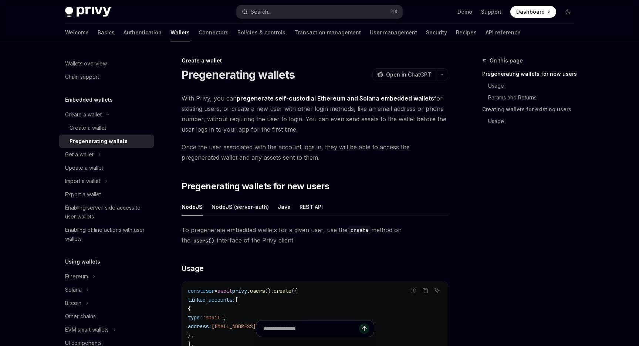 This screenshot has height=346, width=639. What do you see at coordinates (257, 291) in the screenshot?
I see `span: users` at bounding box center [257, 291].